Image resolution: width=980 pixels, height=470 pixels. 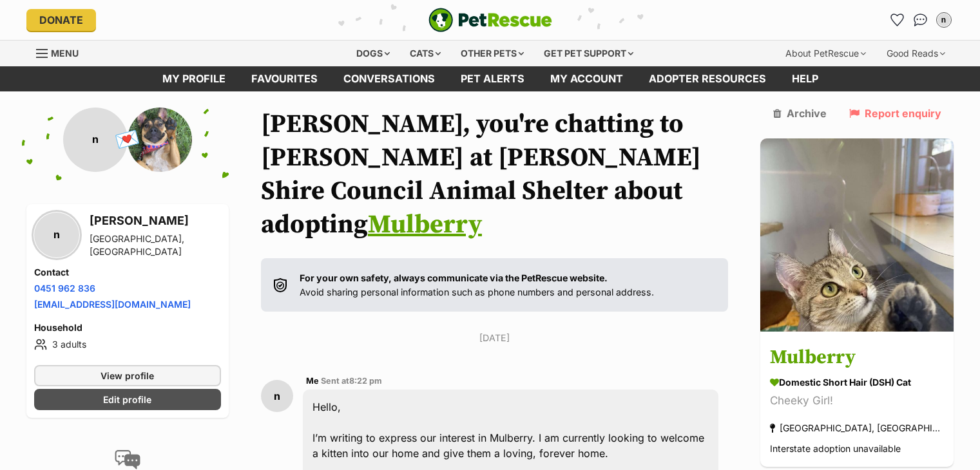 I want to click on div: Domestic Short Hair (DSH) Cat, so click(x=857, y=382).